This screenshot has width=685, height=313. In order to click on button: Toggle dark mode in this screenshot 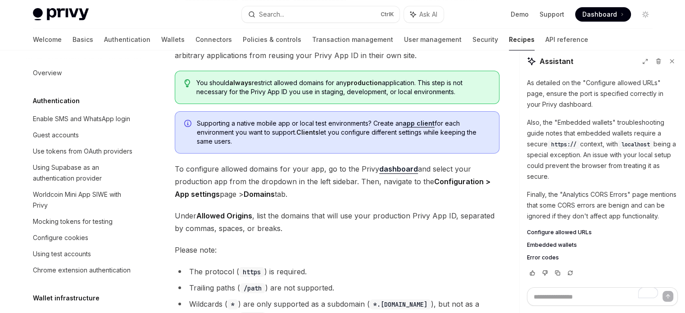, I will do `click(646, 14)`.